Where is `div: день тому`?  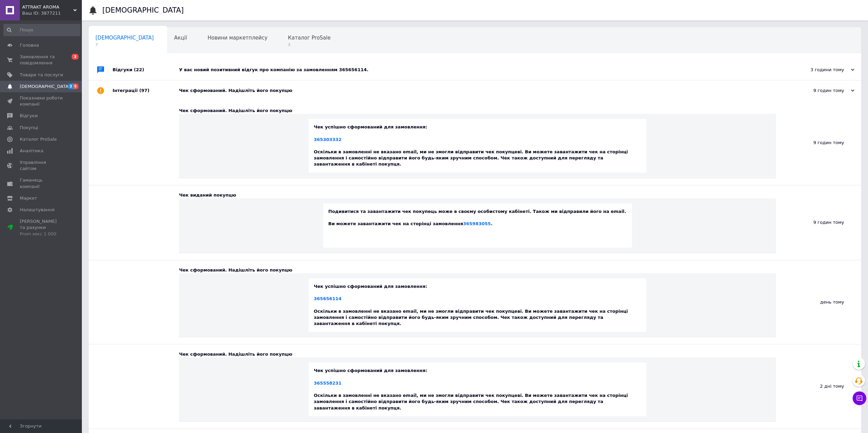 div: день тому is located at coordinates (819, 302).